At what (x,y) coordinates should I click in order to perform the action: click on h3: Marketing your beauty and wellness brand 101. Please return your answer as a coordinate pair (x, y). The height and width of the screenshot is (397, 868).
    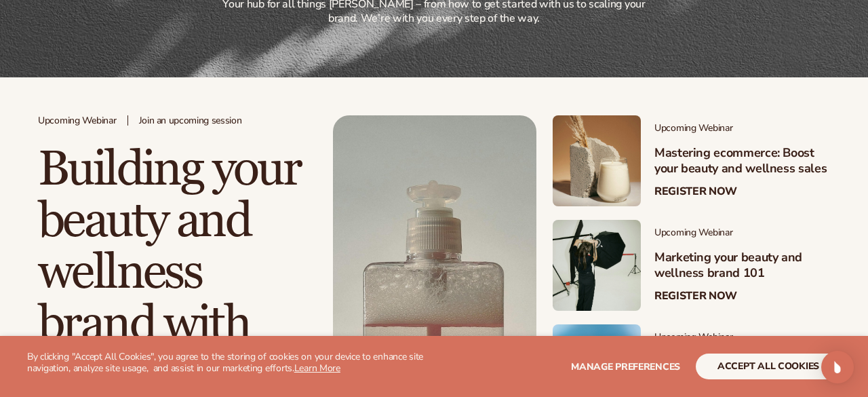
    Looking at the image, I should click on (742, 265).